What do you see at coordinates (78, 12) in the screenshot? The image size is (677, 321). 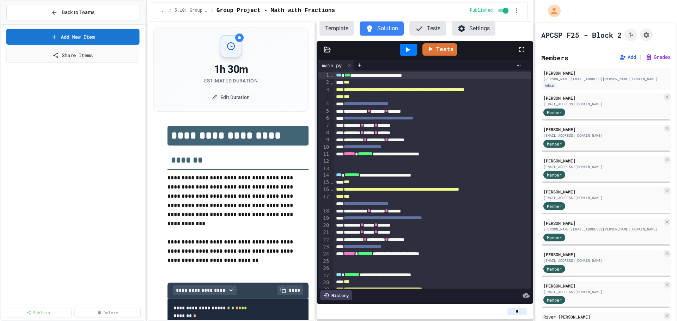 I see `span: Back to Teams` at bounding box center [78, 12].